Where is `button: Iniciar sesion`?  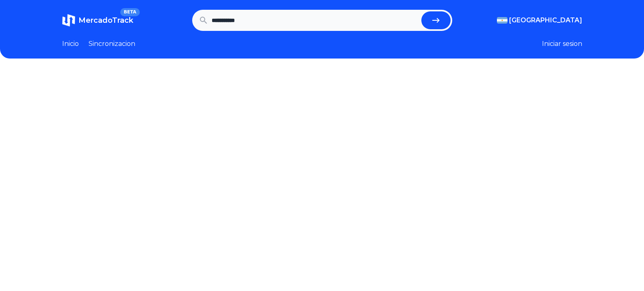
button: Iniciar sesion is located at coordinates (562, 44).